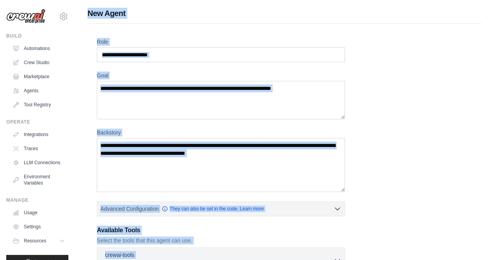  Describe the element at coordinates (39, 148) in the screenshot. I see `a: Traces` at that location.